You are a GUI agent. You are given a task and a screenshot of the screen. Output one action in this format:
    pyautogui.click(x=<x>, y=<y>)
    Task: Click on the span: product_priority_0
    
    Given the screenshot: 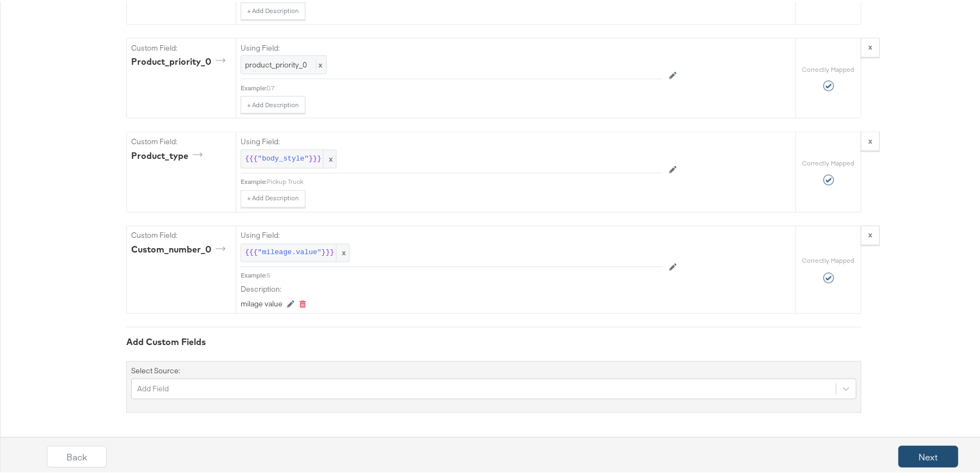 What is the action you would take?
    pyautogui.click(x=276, y=63)
    